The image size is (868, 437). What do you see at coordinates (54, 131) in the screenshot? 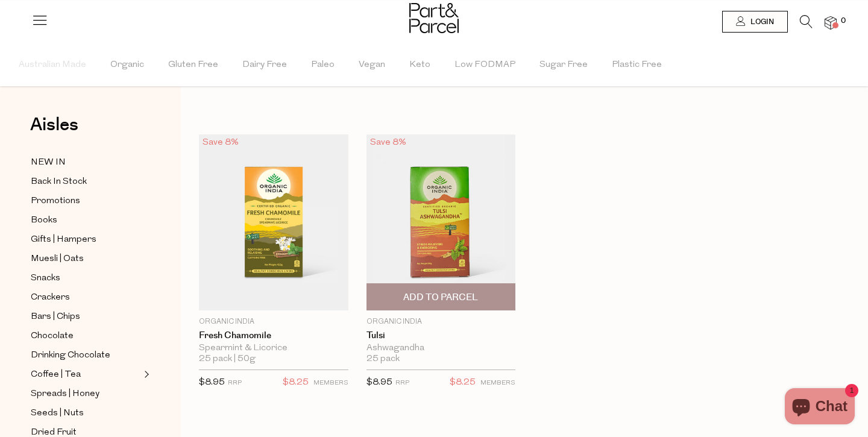
I see `a: Aisles` at bounding box center [54, 131].